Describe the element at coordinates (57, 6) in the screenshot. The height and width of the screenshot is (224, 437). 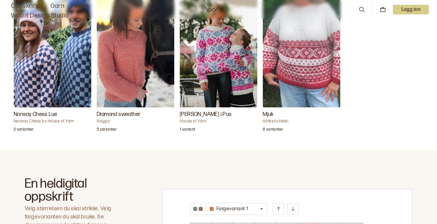
I see `a: Garn` at that location.